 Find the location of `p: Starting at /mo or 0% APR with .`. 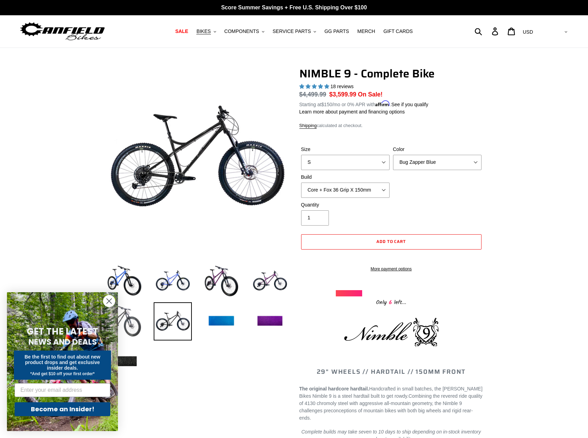

p: Starting at /mo or 0% APR with . is located at coordinates (364, 104).